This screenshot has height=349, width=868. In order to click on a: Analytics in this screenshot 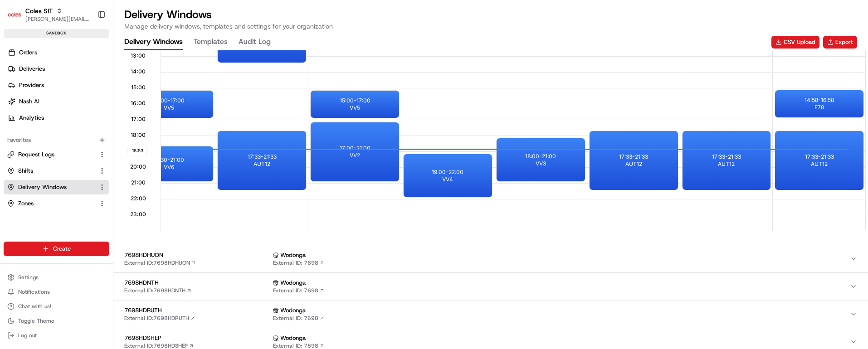, I will do `click(58, 118)`.